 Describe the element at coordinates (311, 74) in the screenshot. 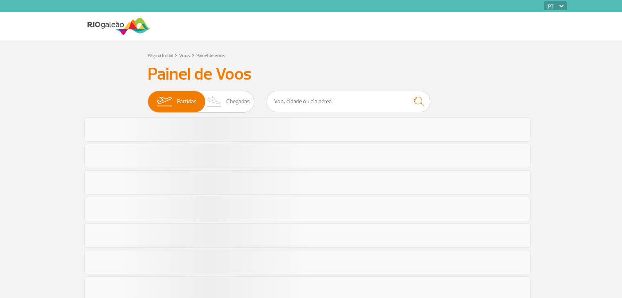

I see `h3: Painel de Voos` at that location.